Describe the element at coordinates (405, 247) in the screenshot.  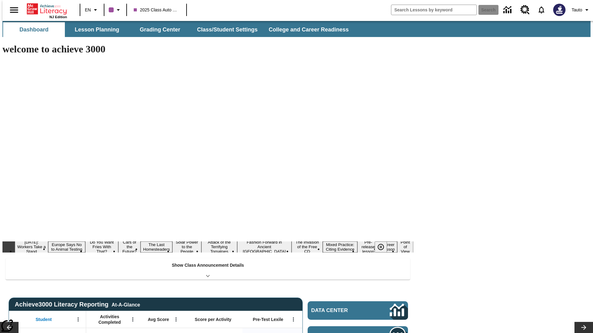
I see `button: Slide 13 Point of View` at that location.